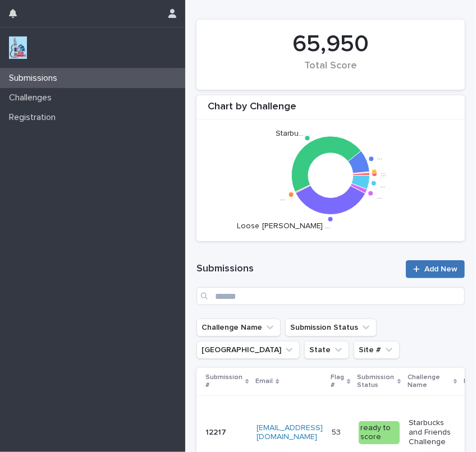  I want to click on p: Flag #, so click(337, 382).